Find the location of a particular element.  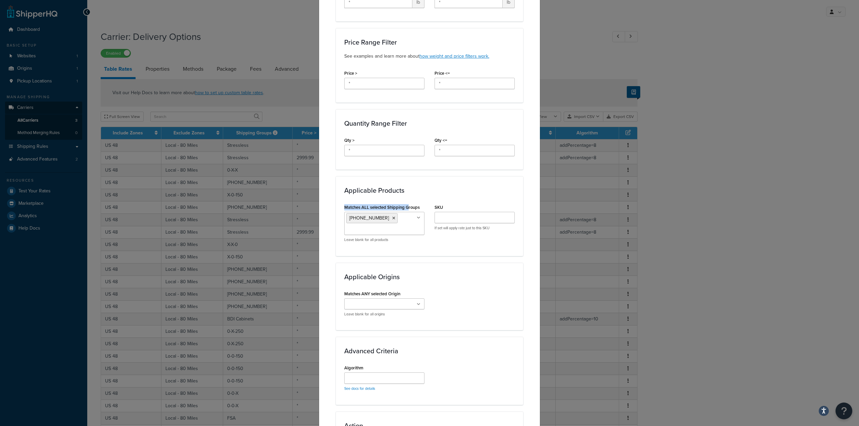

p: See examples and learn more about is located at coordinates (429, 56).